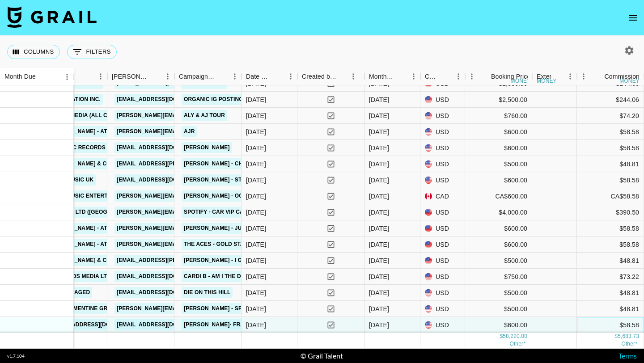  I want to click on a: Aly & AJ Tour, so click(204, 115).